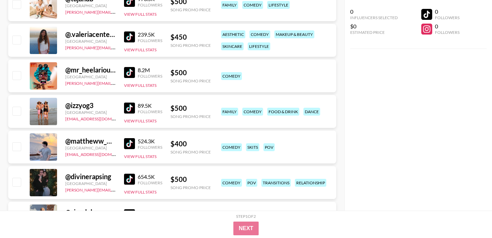 The height and width of the screenshot is (238, 492). What do you see at coordinates (150, 70) in the screenshot?
I see `div: 8.2M` at bounding box center [150, 70].